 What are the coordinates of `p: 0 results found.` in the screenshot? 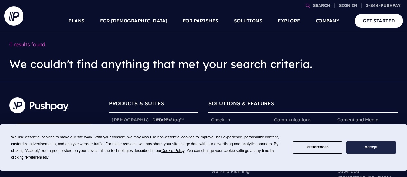 It's located at (203, 44).